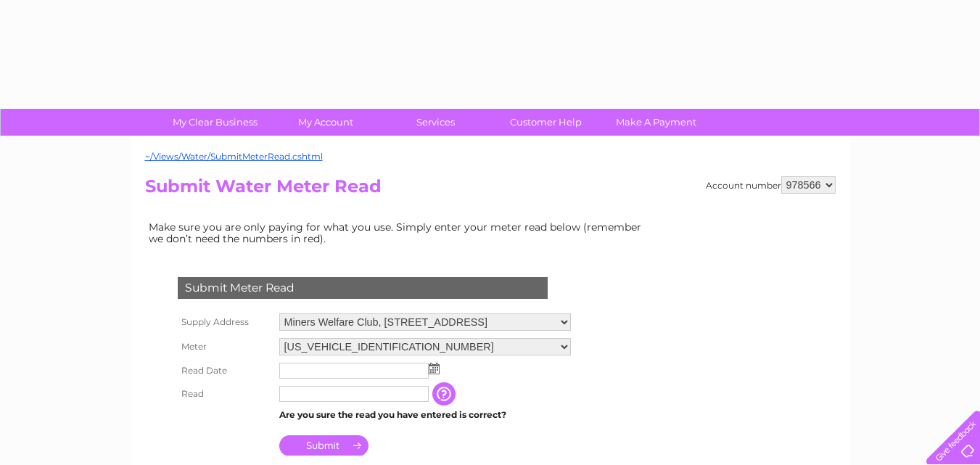 Image resolution: width=980 pixels, height=465 pixels. I want to click on div: Account number, so click(771, 185).